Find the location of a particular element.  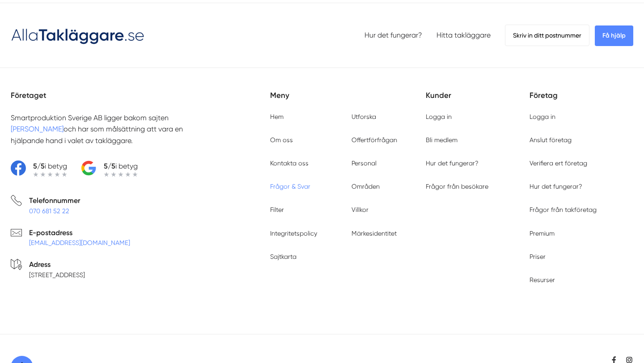

a: Resurser is located at coordinates (542, 280).